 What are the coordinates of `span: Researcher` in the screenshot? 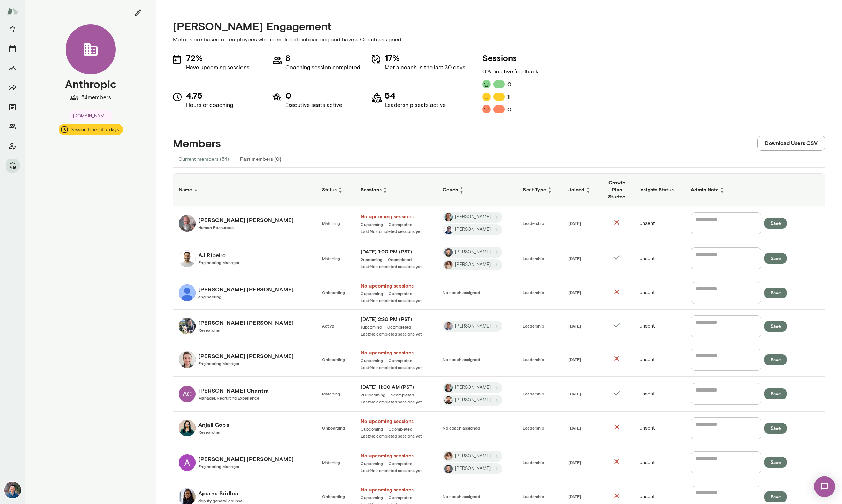 It's located at (210, 330).